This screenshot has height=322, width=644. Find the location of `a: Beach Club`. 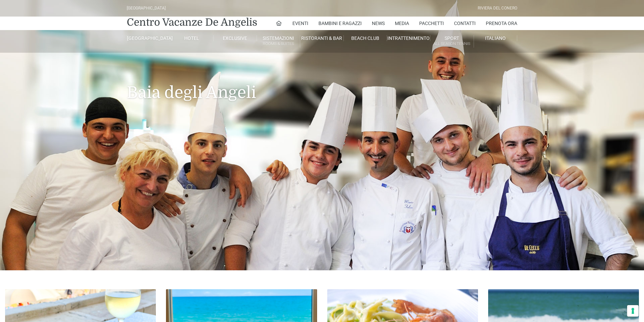

a: Beach Club is located at coordinates (365, 38).